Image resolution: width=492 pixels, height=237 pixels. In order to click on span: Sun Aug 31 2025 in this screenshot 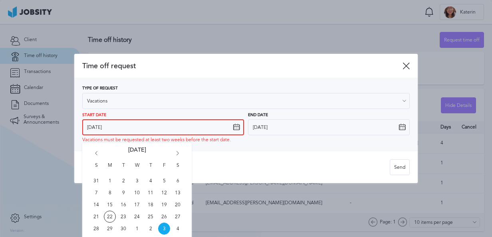, I will do `click(96, 181)`.